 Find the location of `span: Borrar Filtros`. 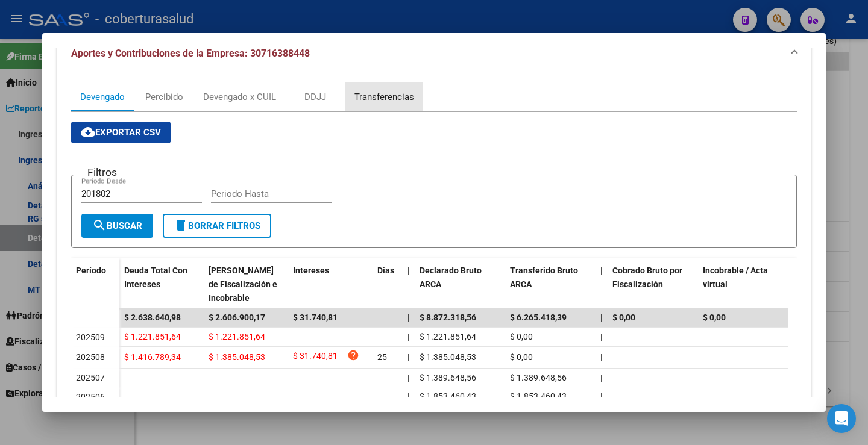

span: Borrar Filtros is located at coordinates (217, 226).